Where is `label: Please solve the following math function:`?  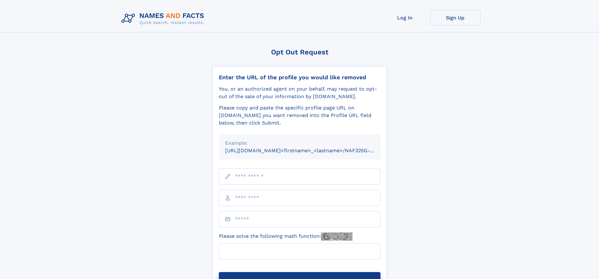
label: Please solve the following math function: is located at coordinates (286, 236).